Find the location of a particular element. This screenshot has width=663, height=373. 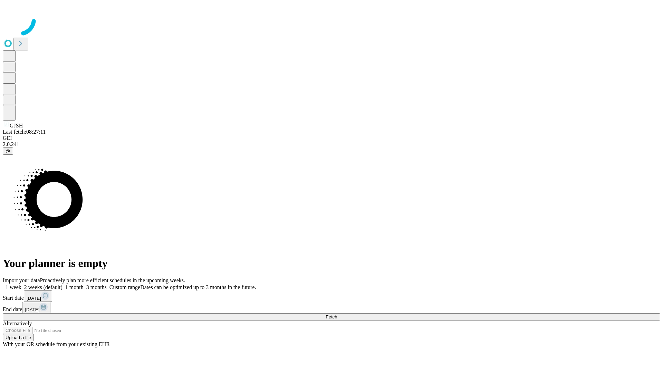

span: 1 month is located at coordinates (74, 287).